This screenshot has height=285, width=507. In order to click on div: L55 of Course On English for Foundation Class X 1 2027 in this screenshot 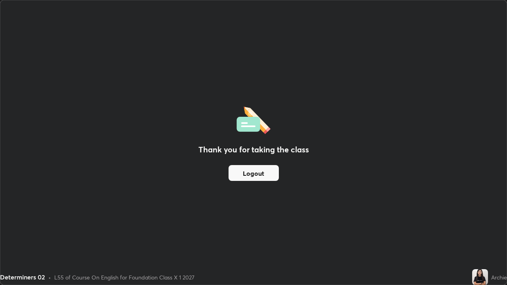, I will do `click(124, 277)`.